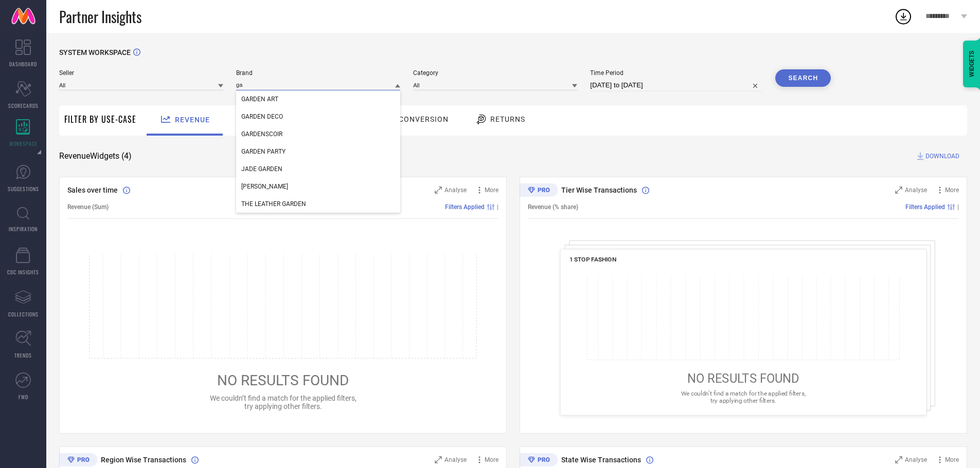 The image size is (980, 468). I want to click on span: Filter By Use-Case, so click(100, 119).